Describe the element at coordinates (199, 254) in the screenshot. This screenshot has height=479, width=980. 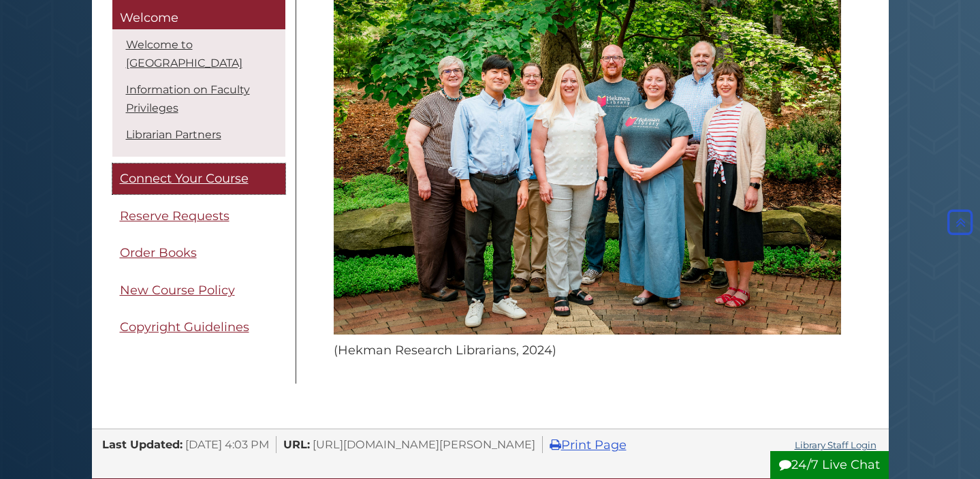
I see `a: Order Books` at that location.